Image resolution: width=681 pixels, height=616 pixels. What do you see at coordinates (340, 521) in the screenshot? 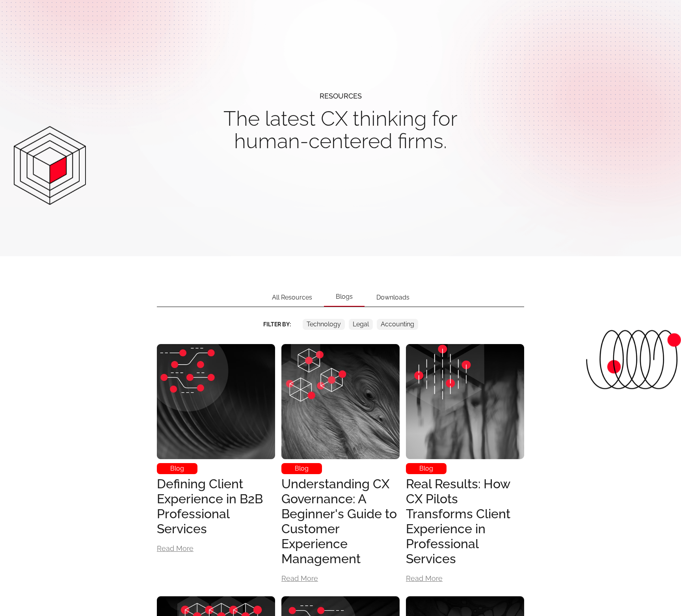
I see `div: Understanding CX Governance: A Beginner's Guide to Customer Experience Management` at bounding box center [340, 521].